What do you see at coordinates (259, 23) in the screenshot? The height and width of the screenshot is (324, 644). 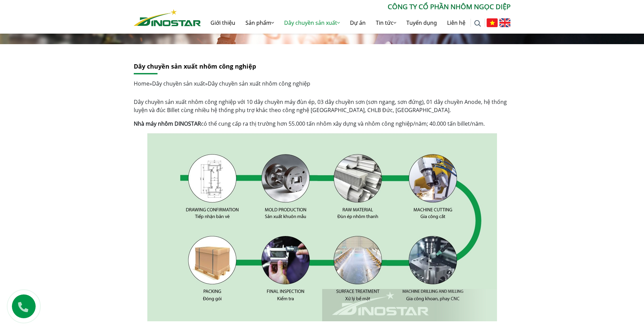 I see `a: Sản phẩm` at bounding box center [259, 23].